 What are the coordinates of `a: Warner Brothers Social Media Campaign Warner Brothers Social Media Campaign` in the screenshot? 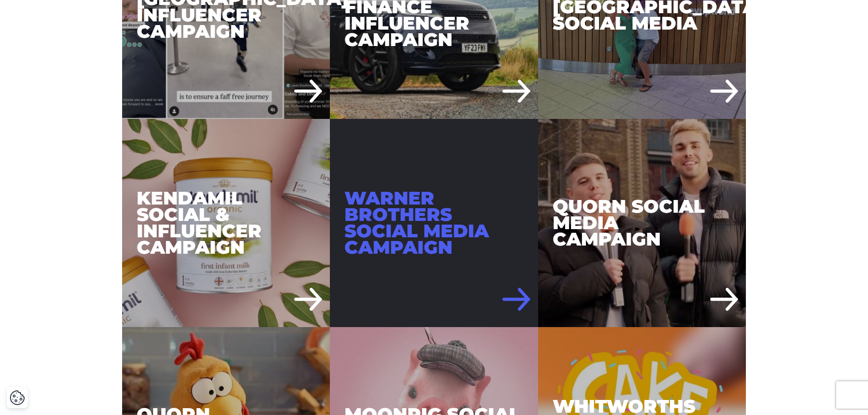 It's located at (434, 223).